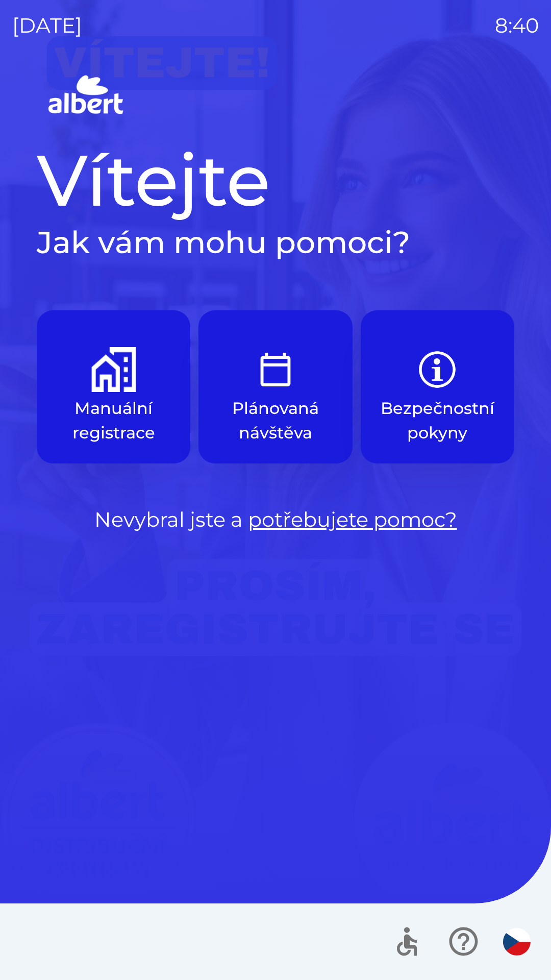 Image resolution: width=551 pixels, height=980 pixels. What do you see at coordinates (276, 96) in the screenshot?
I see `img: Logo` at bounding box center [276, 96].